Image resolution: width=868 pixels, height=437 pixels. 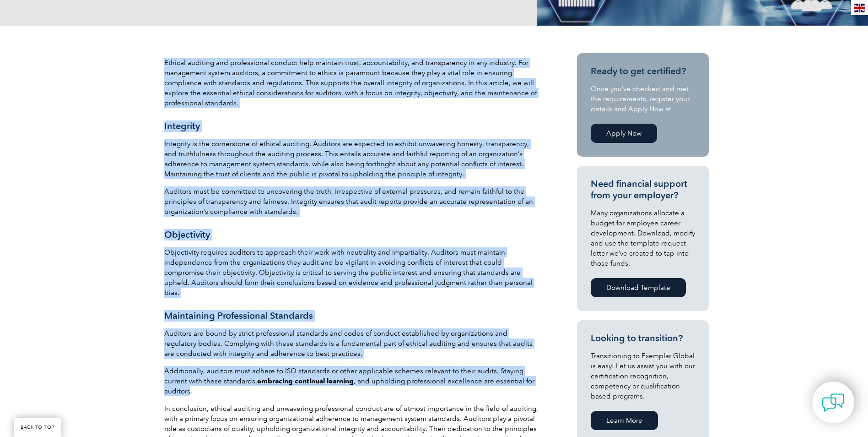 What do you see at coordinates (638, 288) in the screenshot?
I see `a: Download Template` at bounding box center [638, 288].